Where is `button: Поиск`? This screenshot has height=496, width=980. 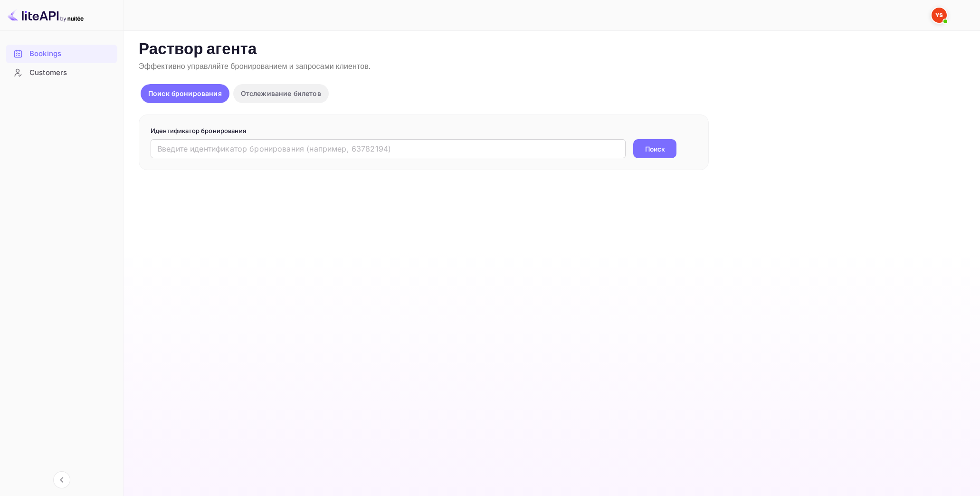
button: Поиск is located at coordinates (655, 149).